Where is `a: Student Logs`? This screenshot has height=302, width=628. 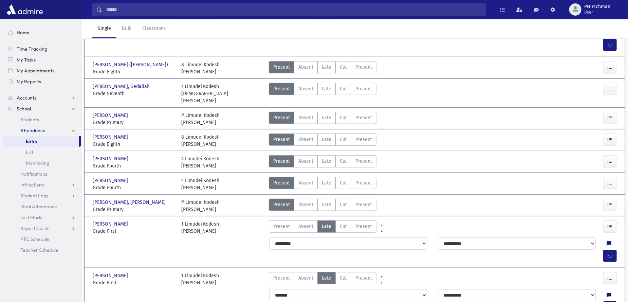 a: Student Logs is located at coordinates (42, 196).